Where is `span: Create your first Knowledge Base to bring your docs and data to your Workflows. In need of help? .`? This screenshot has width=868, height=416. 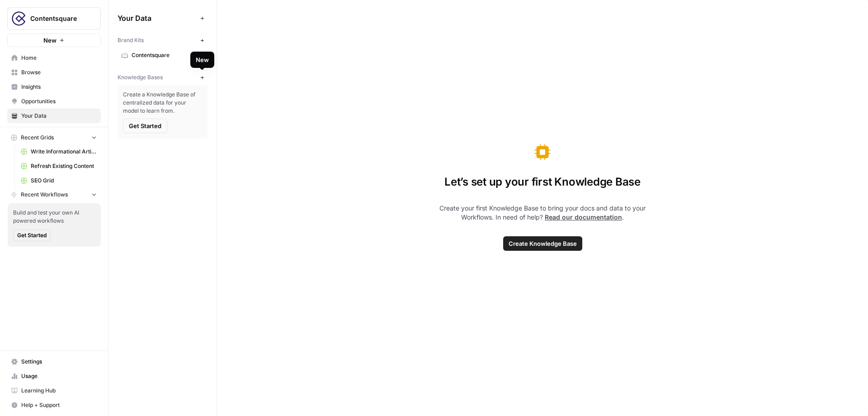
span: Create your first Knowledge Base to bring your docs and data to your Workflows. In need of help? . is located at coordinates (542, 213).